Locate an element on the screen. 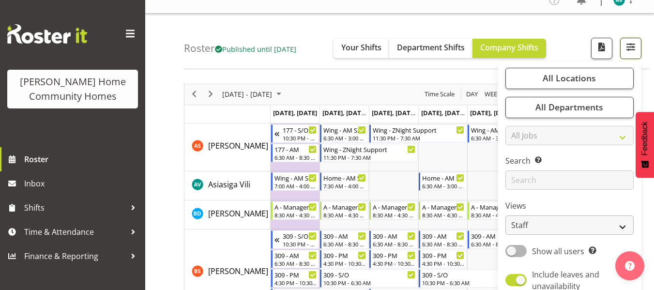 The image size is (654, 290). div: previous period is located at coordinates (194, 94).